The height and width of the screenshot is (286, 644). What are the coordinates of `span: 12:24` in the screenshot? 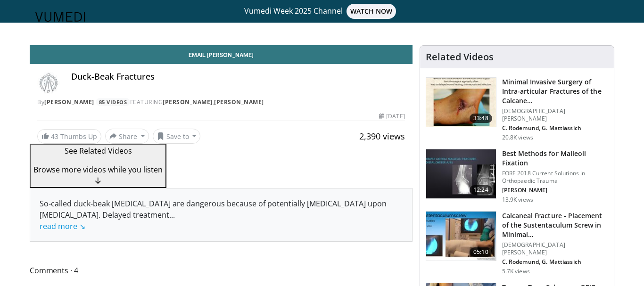 It's located at (481, 190).